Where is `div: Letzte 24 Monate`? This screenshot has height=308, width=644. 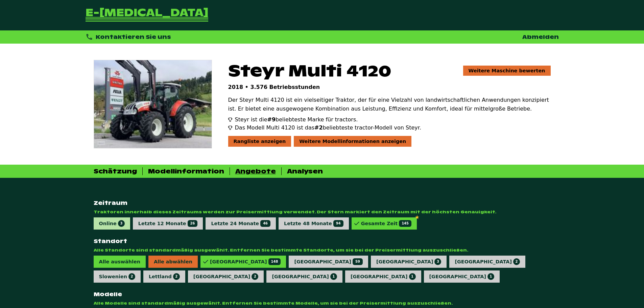
div: Letzte 24 Monate is located at coordinates (241, 223).